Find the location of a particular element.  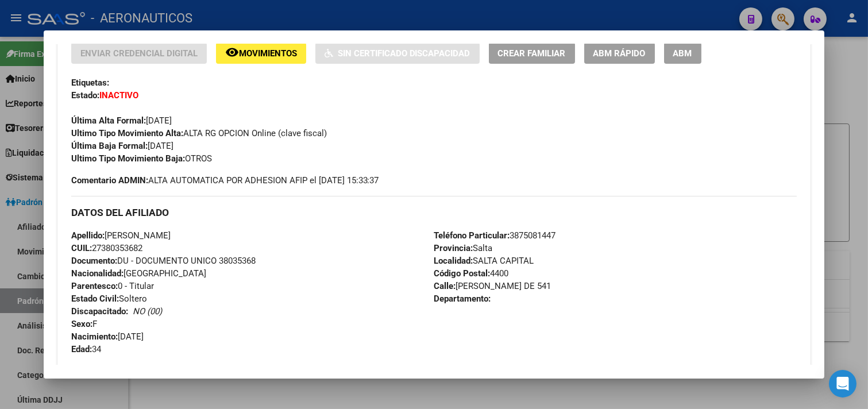

strong: Comentario ADMIN: is located at coordinates (110, 180).